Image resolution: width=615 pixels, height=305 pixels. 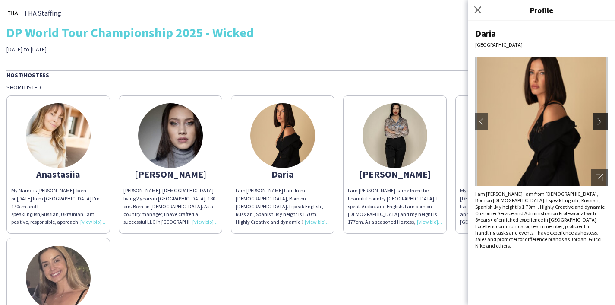 I want to click on div: Shortlisted, so click(x=307, y=87).